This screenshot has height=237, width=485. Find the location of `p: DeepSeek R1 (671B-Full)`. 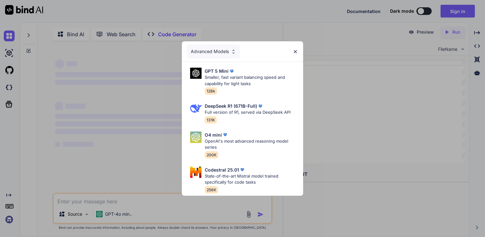

p: DeepSeek R1 (671B-Full) is located at coordinates (231, 106).